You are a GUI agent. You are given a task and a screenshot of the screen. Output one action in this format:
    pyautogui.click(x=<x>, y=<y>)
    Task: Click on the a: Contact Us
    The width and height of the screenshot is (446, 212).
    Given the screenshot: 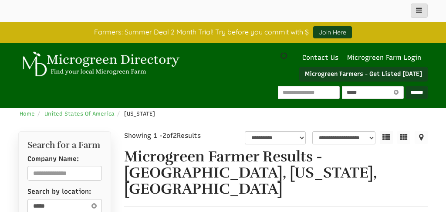 What is the action you would take?
    pyautogui.click(x=320, y=58)
    